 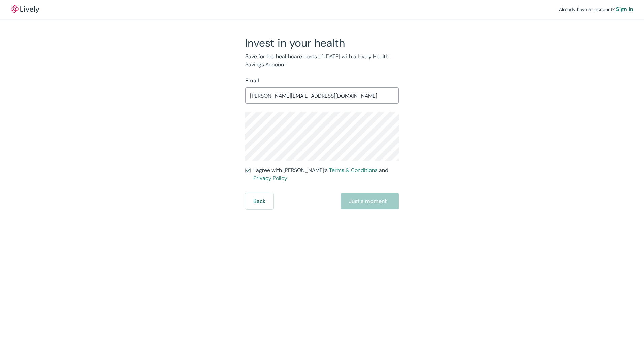 What do you see at coordinates (270, 178) in the screenshot?
I see `a: Privacy Policy` at bounding box center [270, 178].